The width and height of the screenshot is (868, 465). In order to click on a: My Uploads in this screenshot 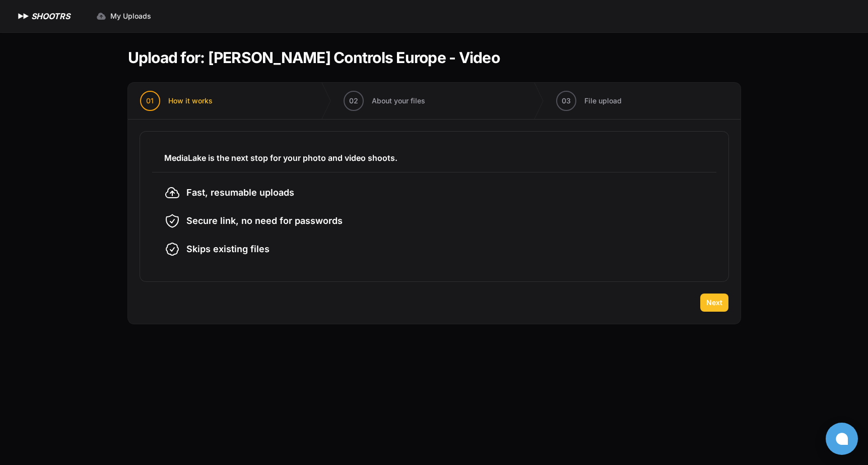, I will do `click(123, 16)`.